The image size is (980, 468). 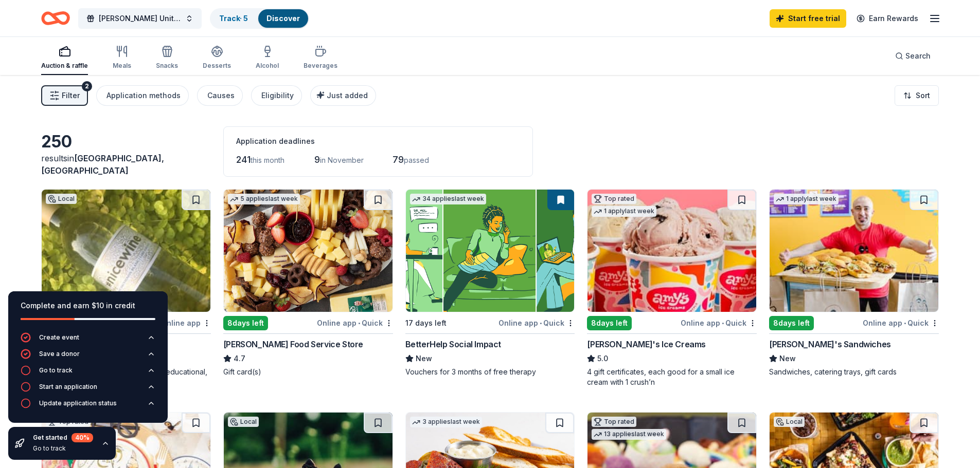 What do you see at coordinates (808, 19) in the screenshot?
I see `a: Start free trial` at bounding box center [808, 19].